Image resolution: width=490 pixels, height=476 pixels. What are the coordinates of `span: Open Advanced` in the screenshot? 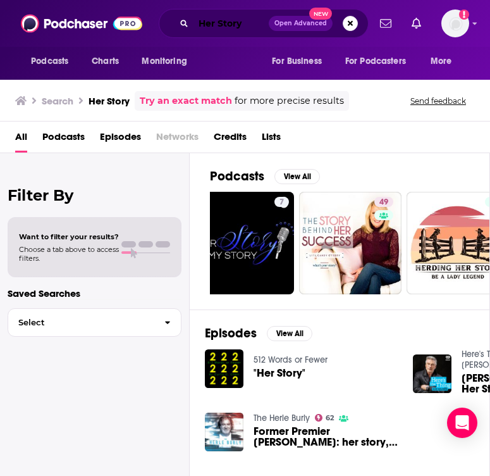 It's located at (300, 23).